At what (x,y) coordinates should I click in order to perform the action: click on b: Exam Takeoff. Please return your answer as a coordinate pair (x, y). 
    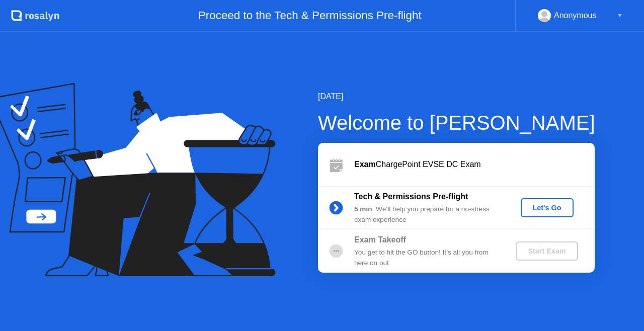
    Looking at the image, I should click on (380, 239).